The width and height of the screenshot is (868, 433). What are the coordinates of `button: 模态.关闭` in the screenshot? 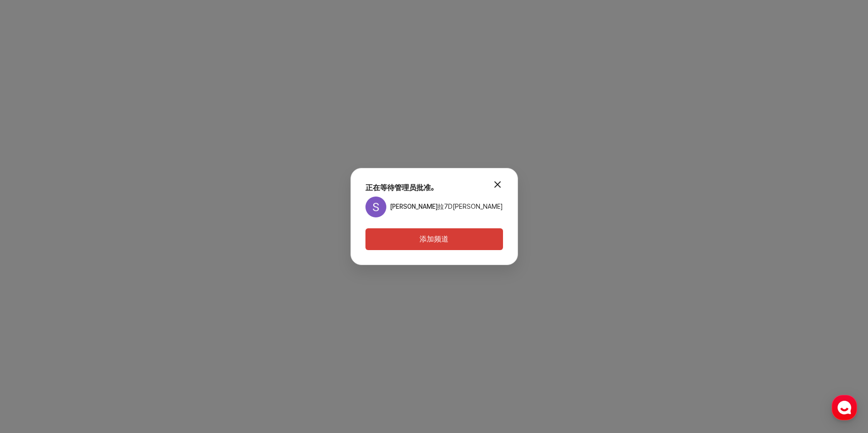 It's located at (498, 185).